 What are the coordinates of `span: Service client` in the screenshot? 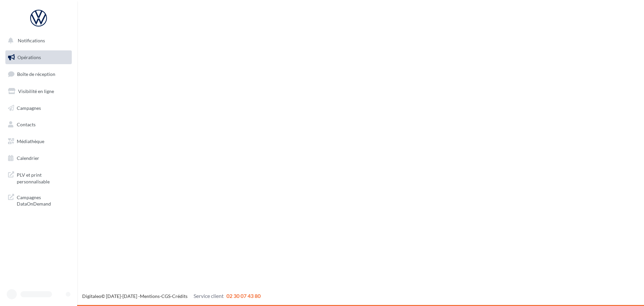 It's located at (208, 296).